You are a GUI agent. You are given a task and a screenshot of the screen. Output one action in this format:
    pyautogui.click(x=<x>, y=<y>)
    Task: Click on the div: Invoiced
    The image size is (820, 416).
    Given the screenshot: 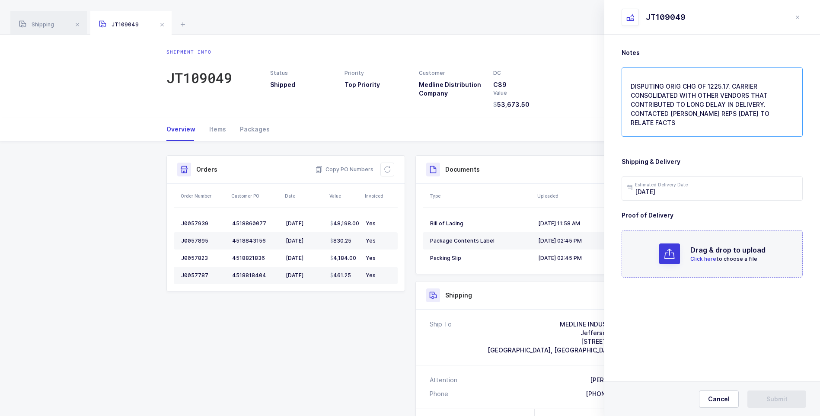 What is the action you would take?
    pyautogui.click(x=380, y=196)
    